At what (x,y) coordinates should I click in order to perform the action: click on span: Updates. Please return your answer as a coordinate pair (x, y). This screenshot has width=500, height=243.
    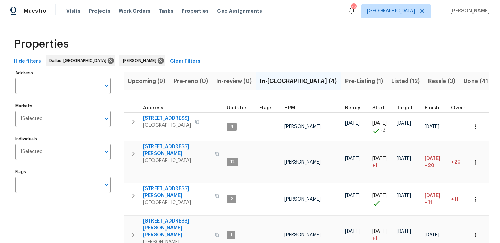
    Looking at the image, I should click on (237, 108).